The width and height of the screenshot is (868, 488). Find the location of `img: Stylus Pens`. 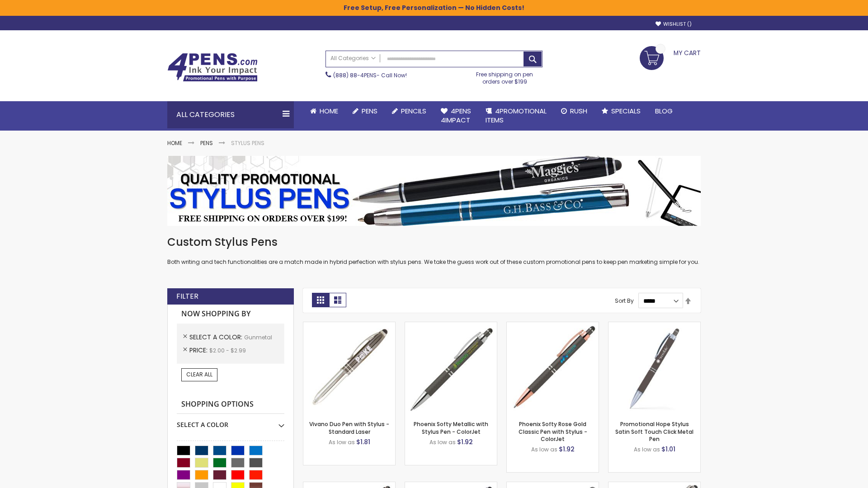

img: Stylus Pens is located at coordinates (434, 191).